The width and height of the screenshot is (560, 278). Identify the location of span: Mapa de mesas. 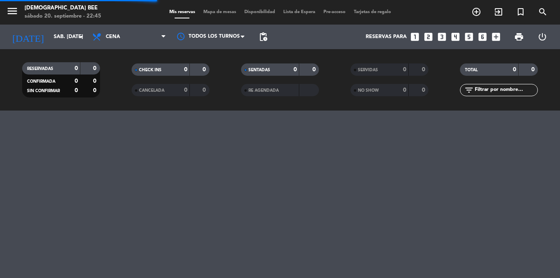
(220, 12).